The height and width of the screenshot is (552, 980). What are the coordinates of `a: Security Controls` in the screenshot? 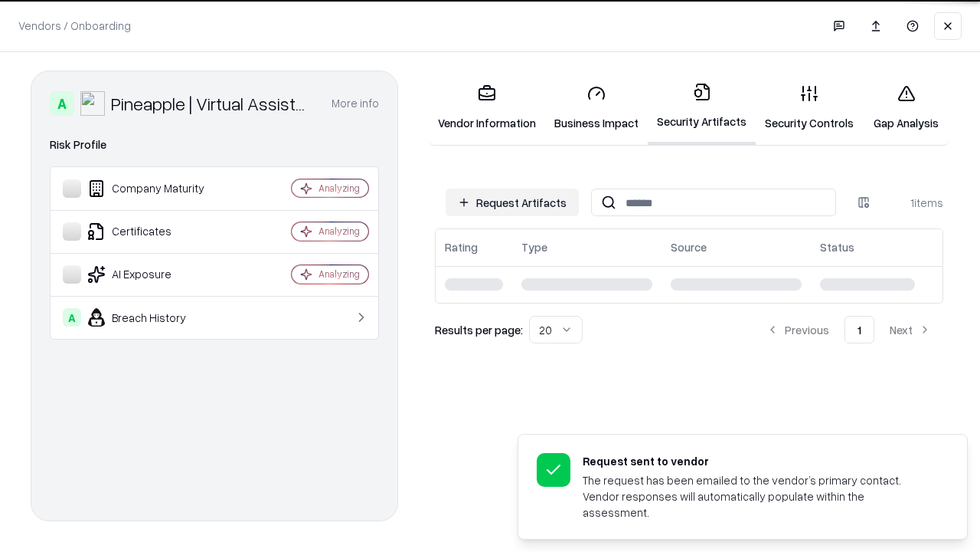 It's located at (810, 108).